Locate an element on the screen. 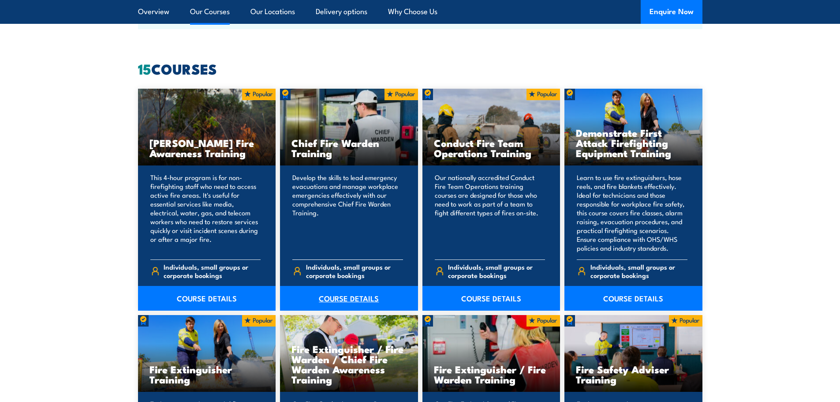 The width and height of the screenshot is (840, 402). strong: 15 is located at coordinates (145, 68).